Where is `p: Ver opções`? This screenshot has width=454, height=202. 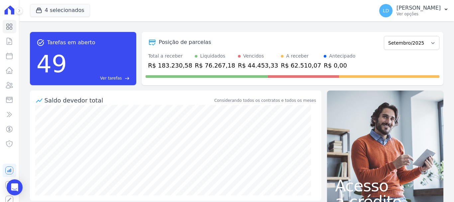
p: Ver opções is located at coordinates (418, 14).